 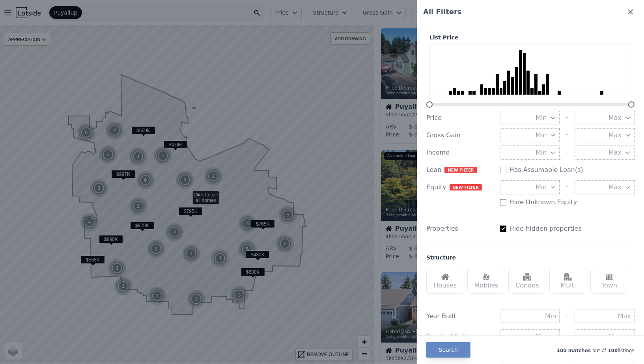 What do you see at coordinates (568, 277) in the screenshot?
I see `img: Multi` at bounding box center [568, 277].